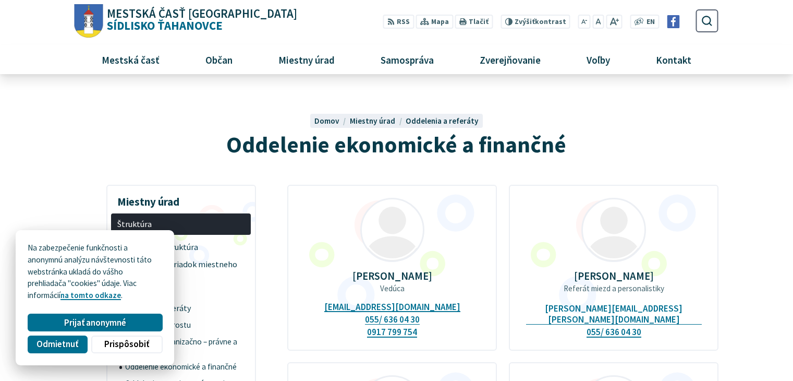 The width and height of the screenshot is (793, 381). I want to click on a: Voľby, so click(599, 59).